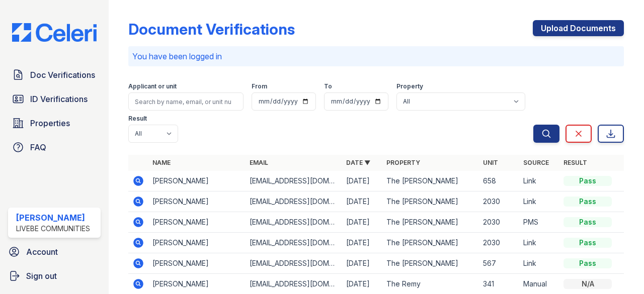  What do you see at coordinates (41, 276) in the screenshot?
I see `span: Sign out` at bounding box center [41, 276].